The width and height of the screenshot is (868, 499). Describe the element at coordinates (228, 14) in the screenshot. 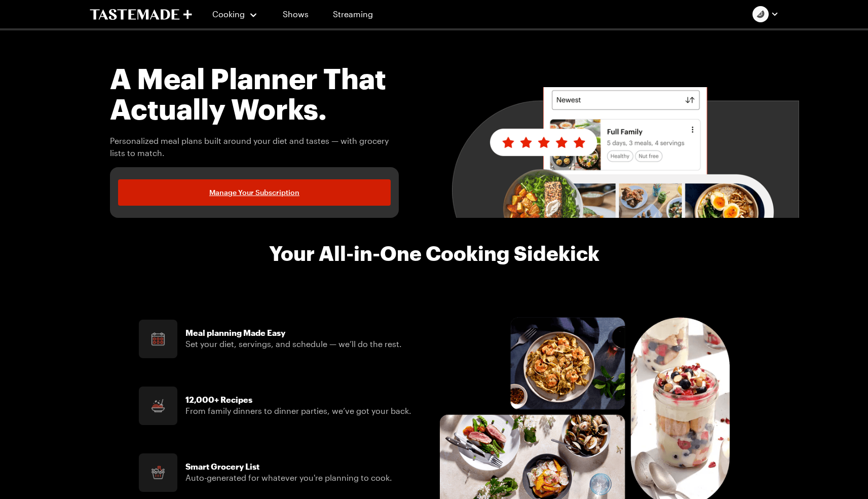

I see `span: Cooking` at that location.